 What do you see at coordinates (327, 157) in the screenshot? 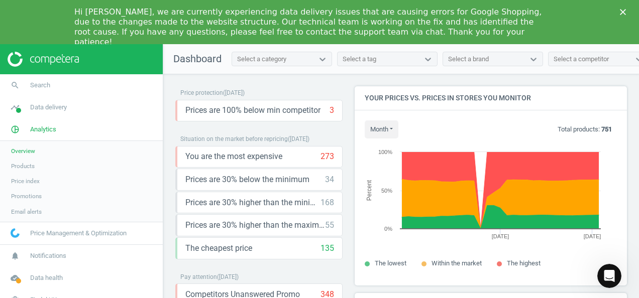
I see `div: 273` at bounding box center [327, 157].